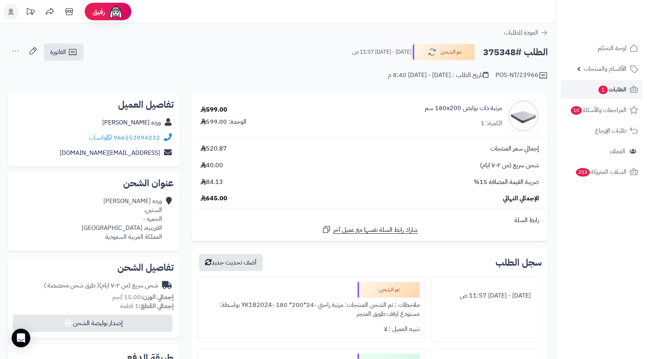 Image resolution: width=647 pixels, height=359 pixels. Describe the element at coordinates (214, 110) in the screenshot. I see `div: 599.00` at that location.